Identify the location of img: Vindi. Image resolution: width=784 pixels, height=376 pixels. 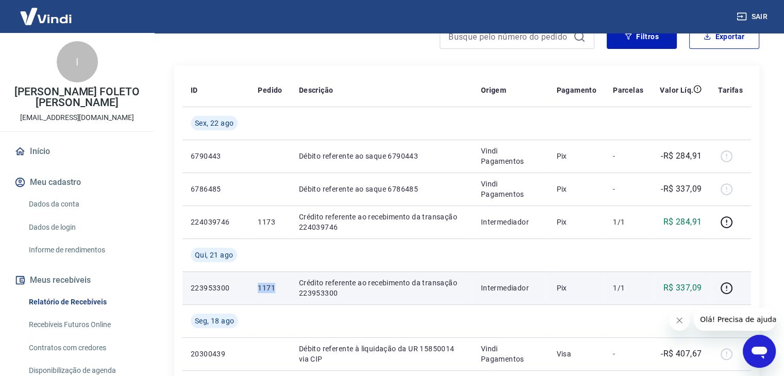
(46, 16).